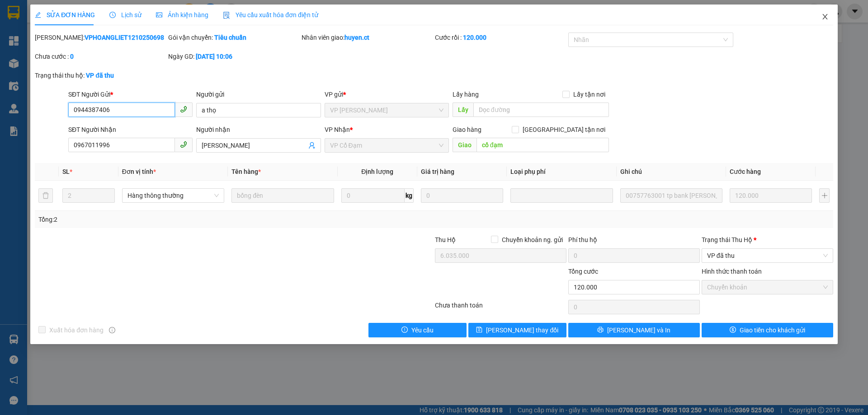 The image size is (868, 415). I want to click on div: Tổng: 2, so click(187, 219).